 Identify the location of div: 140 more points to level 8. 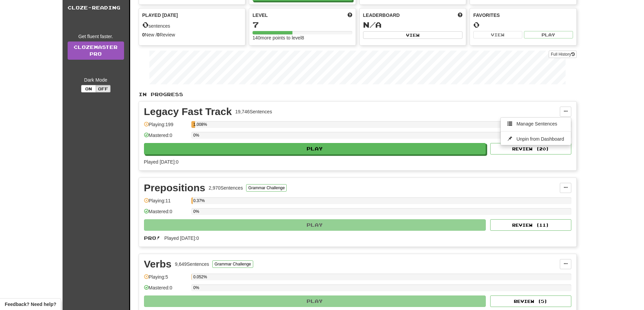
(302, 38).